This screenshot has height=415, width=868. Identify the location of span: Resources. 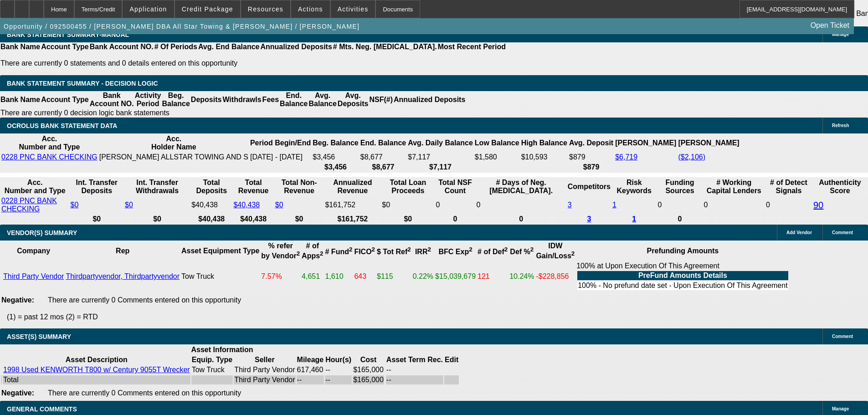
(266, 9).